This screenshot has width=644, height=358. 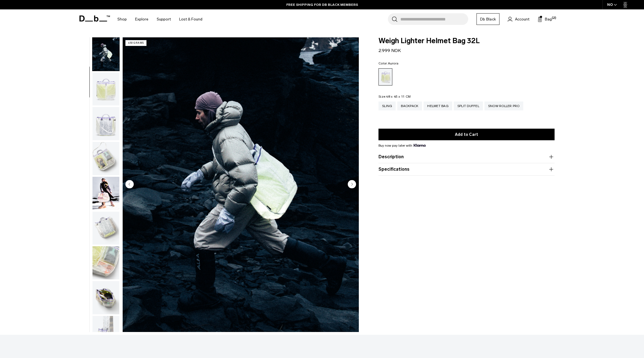 I want to click on button: Weigh_Lighter_Helmet_Bag_32L_8.png, so click(x=106, y=333).